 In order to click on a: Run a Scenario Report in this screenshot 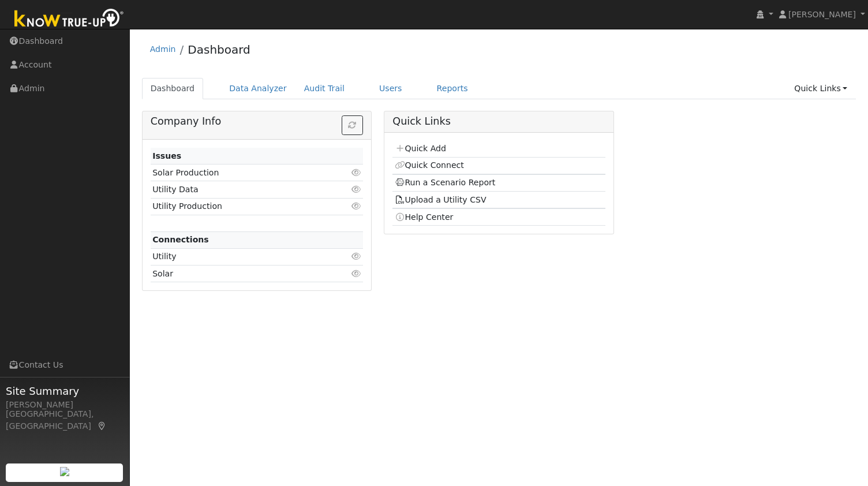, I will do `click(445, 182)`.